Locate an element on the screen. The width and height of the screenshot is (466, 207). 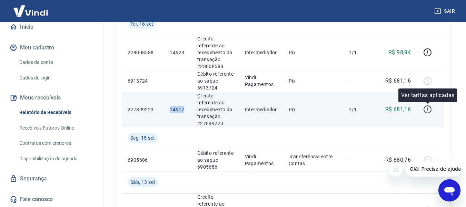
span: Olá! Precisa de ajuda? is located at coordinates (31, 8).